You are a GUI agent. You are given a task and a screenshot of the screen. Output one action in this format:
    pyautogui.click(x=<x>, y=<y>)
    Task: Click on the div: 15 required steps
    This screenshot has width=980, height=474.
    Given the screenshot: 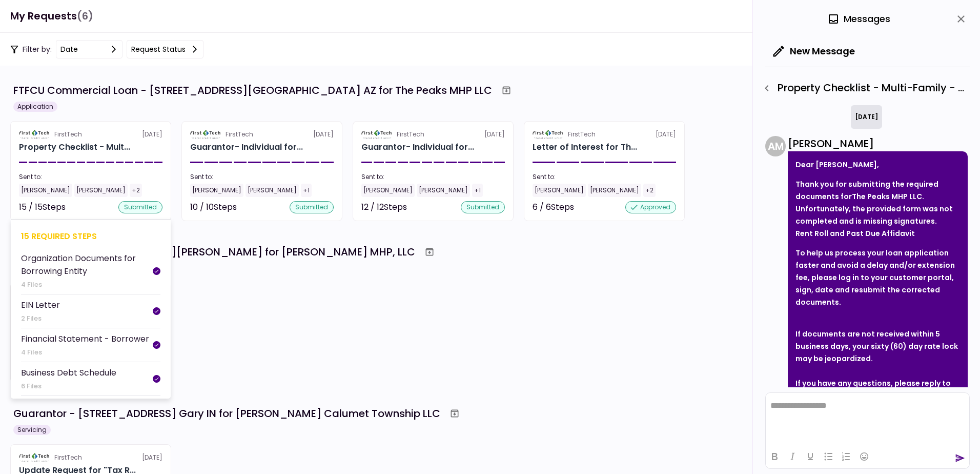 What is the action you would take?
    pyautogui.click(x=91, y=236)
    